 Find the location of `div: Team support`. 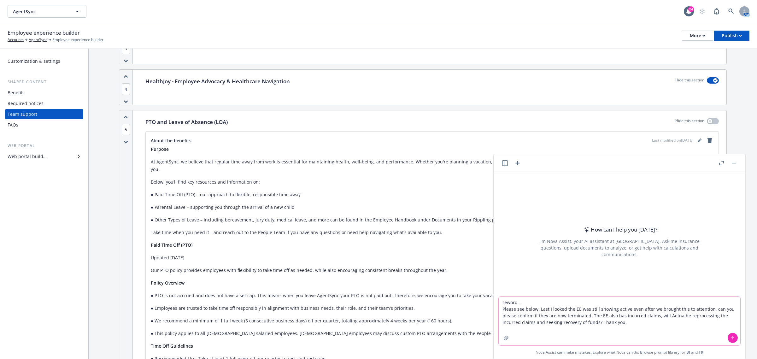

div: Team support is located at coordinates (22, 114).